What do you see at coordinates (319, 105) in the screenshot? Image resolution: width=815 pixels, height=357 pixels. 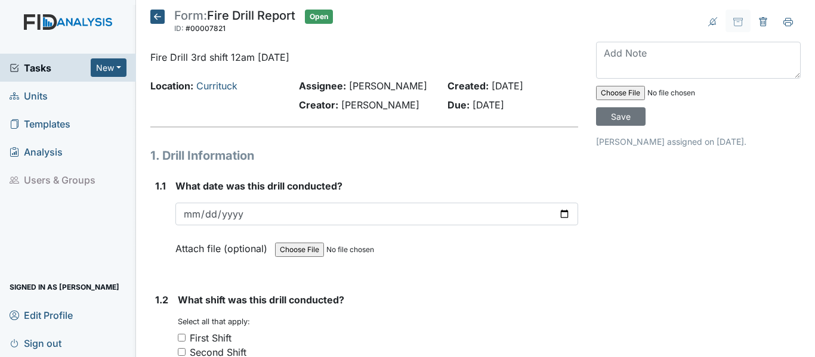 I see `strong: Creator:` at bounding box center [319, 105].